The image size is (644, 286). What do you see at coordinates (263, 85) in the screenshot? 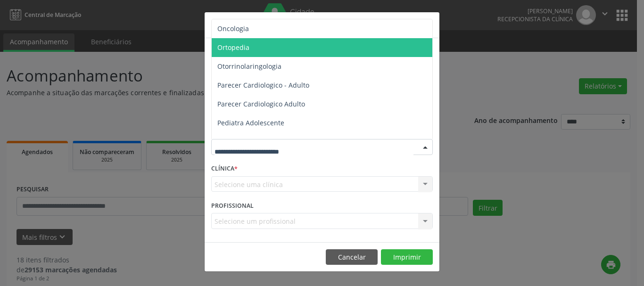
I see `span: Parecer Cardiologico - Adulto` at bounding box center [263, 85].